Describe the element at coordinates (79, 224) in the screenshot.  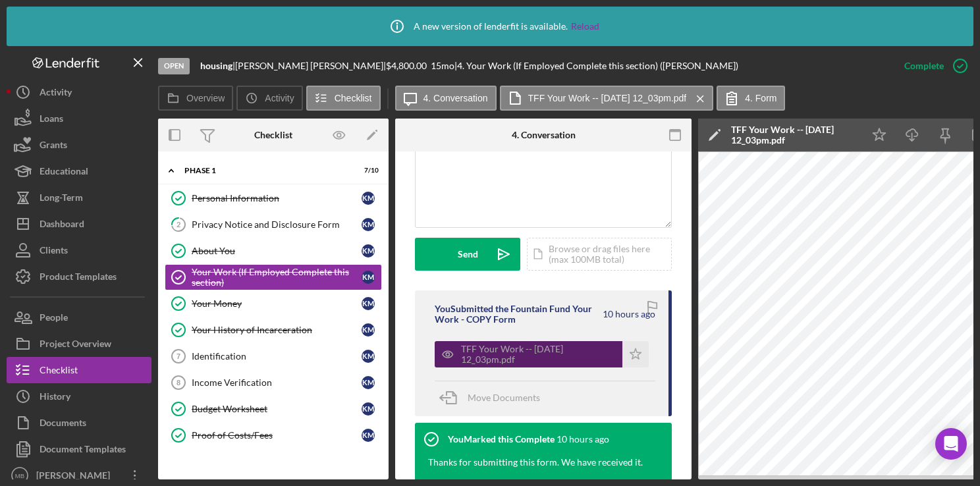
I see `button: Dashboard` at that location.